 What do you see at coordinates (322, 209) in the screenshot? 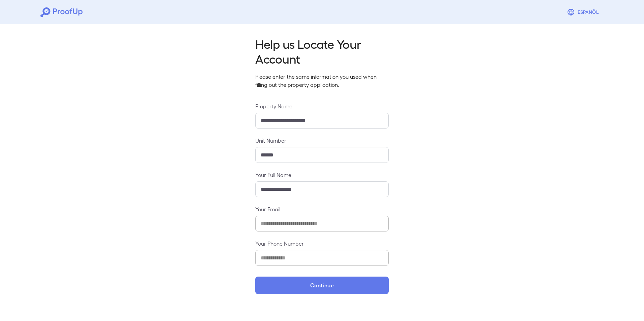
I see `label: Your Email` at bounding box center [322, 209].